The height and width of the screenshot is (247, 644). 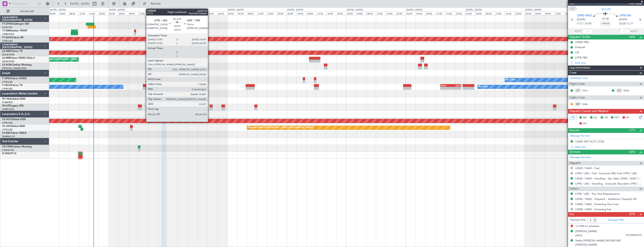 What do you see at coordinates (580, 47) in the screenshot?
I see `div: Prebrief` at bounding box center [580, 47].